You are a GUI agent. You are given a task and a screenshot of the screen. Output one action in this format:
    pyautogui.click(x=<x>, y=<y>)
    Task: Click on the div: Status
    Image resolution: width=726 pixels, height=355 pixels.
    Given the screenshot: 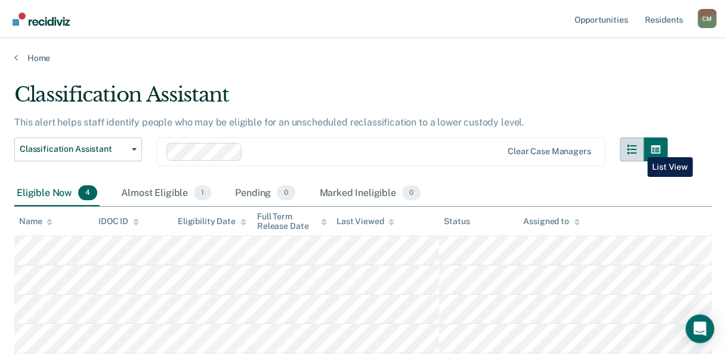 What is the action you would take?
    pyautogui.click(x=457, y=221)
    